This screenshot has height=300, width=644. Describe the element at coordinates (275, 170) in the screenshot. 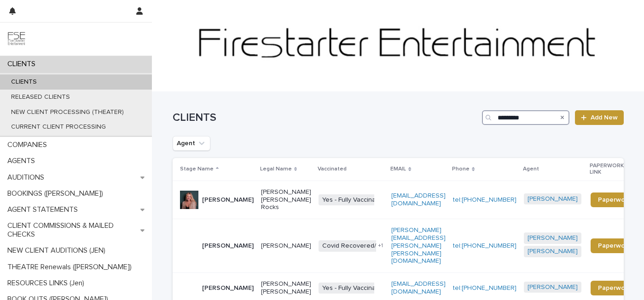

I see `p: Legal Name` at that location.